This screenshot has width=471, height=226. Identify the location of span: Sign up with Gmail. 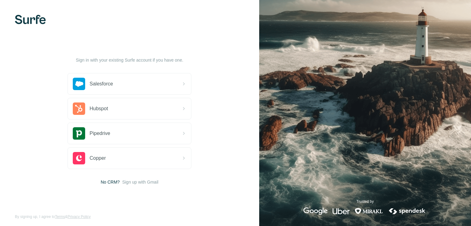
(140, 182).